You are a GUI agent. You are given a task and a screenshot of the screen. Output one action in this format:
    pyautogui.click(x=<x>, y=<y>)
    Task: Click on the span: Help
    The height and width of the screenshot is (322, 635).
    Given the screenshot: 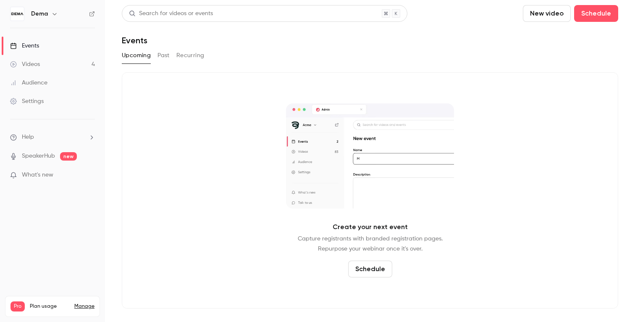 What is the action you would take?
    pyautogui.click(x=28, y=137)
    